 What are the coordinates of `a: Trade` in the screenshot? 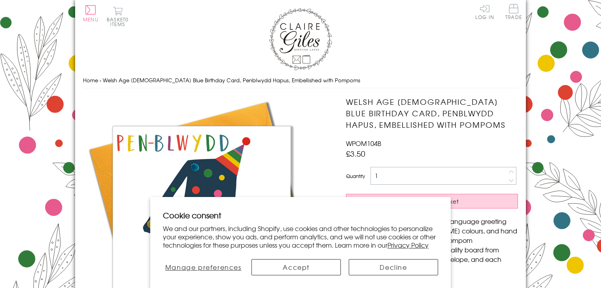 It's located at (513, 12).